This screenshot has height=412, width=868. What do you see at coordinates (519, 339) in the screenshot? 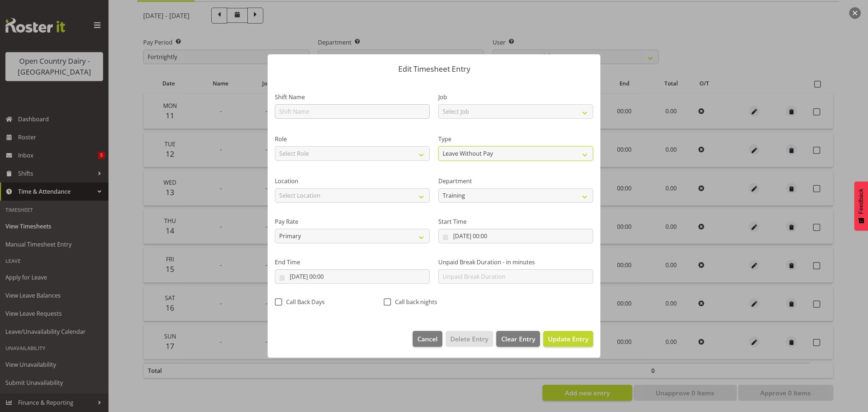
I see `span: Clear Entry` at bounding box center [519, 339].